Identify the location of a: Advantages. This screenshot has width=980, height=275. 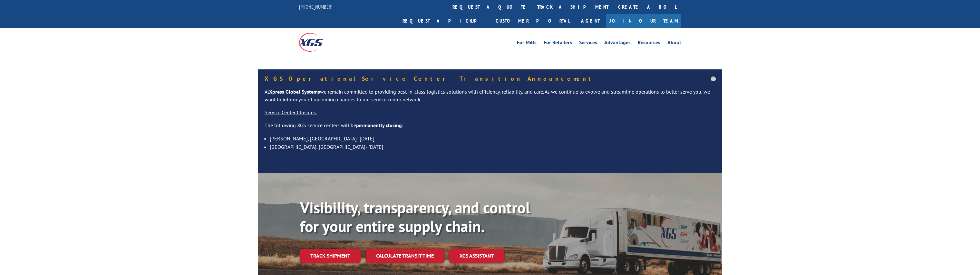
(618, 43).